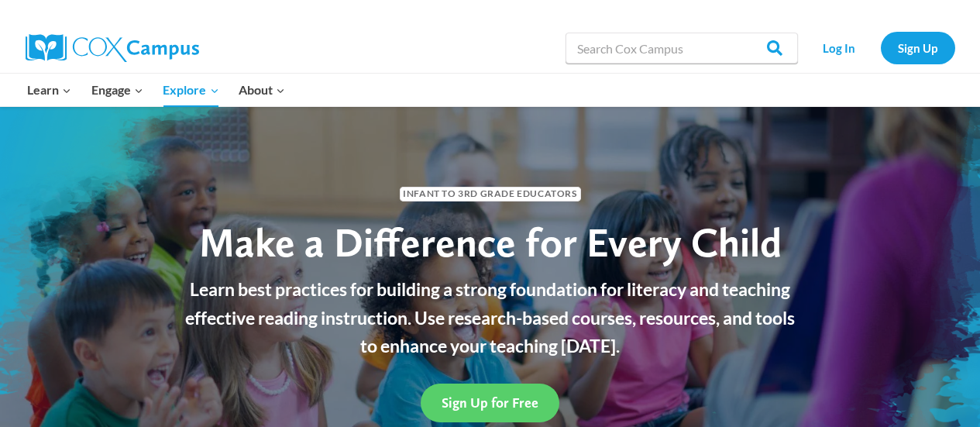 The image size is (980, 427). I want to click on a: Log In, so click(839, 47).